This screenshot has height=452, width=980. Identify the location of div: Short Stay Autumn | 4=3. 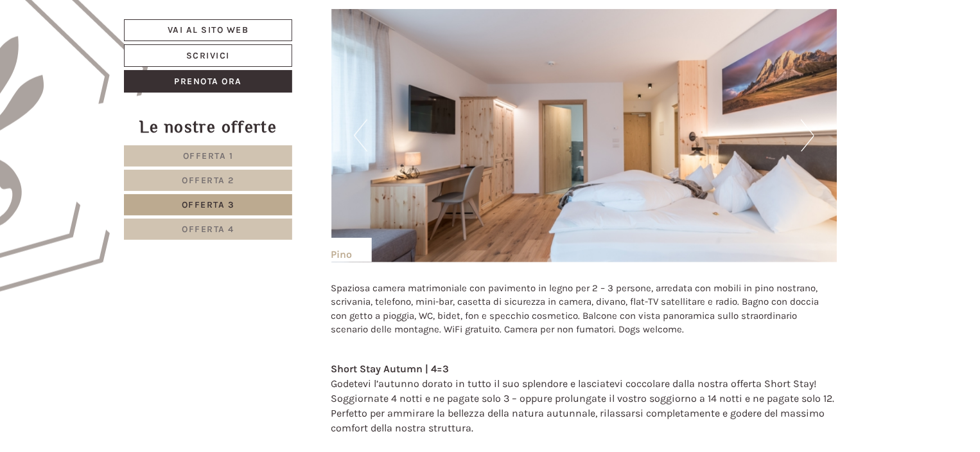
(584, 369).